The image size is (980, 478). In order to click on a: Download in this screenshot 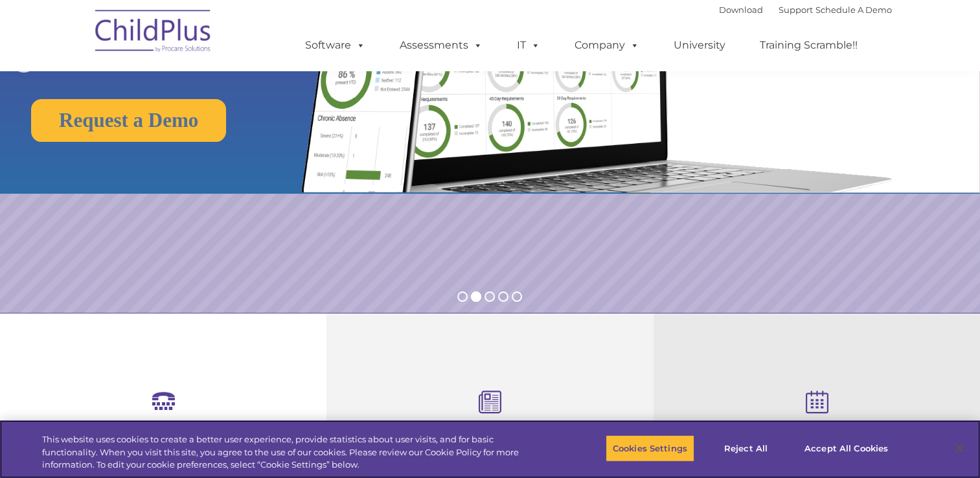, I will do `click(741, 10)`.